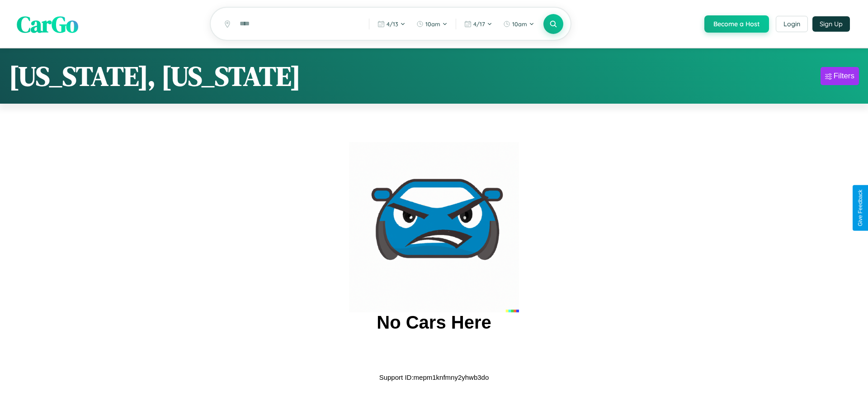 The height and width of the screenshot is (416, 868). I want to click on button: Sign Up, so click(831, 24).